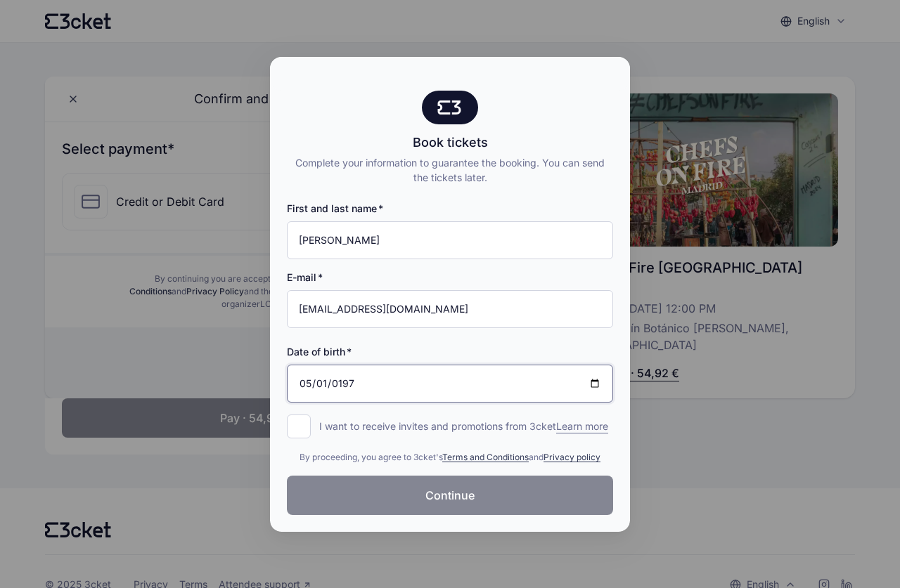  Describe the element at coordinates (450, 143) in the screenshot. I see `div: Book tickets` at that location.